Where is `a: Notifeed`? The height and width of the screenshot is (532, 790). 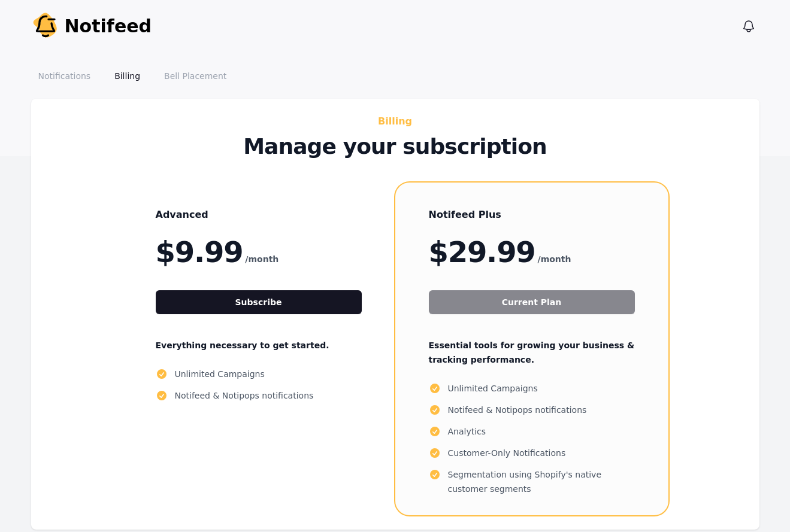 a: Notifeed is located at coordinates (92, 26).